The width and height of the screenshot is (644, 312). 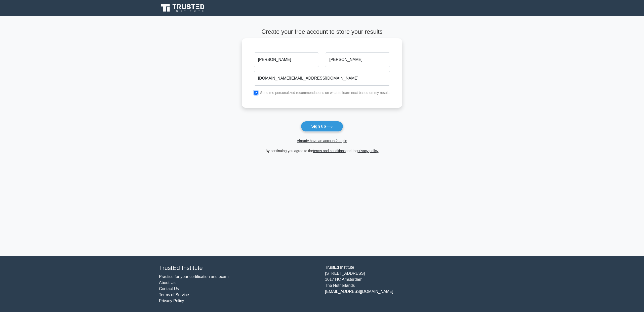 I want to click on input: First name, so click(x=286, y=59).